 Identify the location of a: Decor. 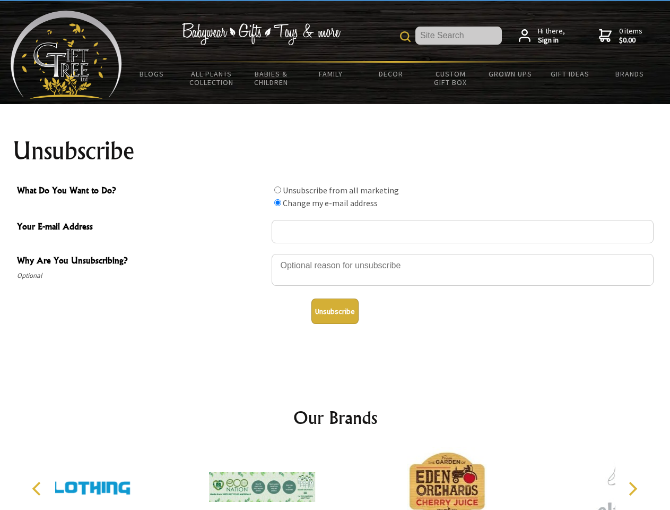
(391, 74).